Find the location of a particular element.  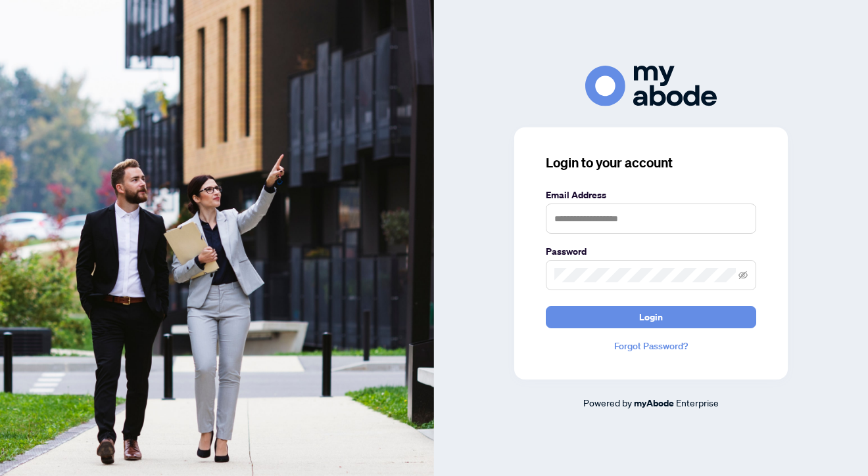

a: myAbode is located at coordinates (654, 403).